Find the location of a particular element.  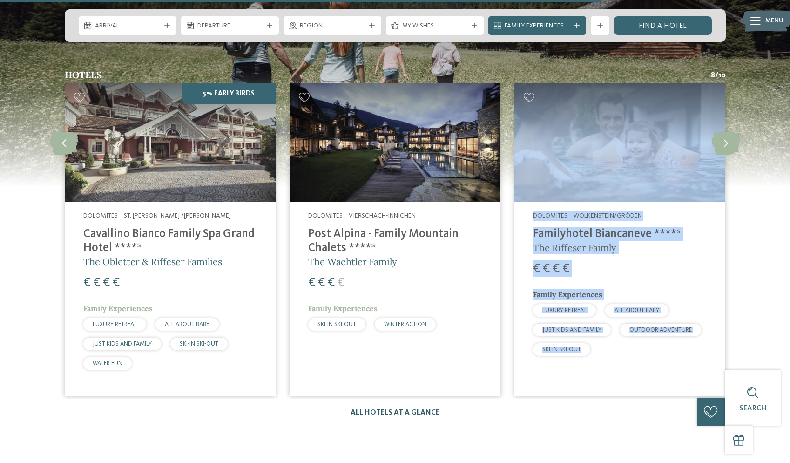

span: The Wachtler Family is located at coordinates (353, 261).